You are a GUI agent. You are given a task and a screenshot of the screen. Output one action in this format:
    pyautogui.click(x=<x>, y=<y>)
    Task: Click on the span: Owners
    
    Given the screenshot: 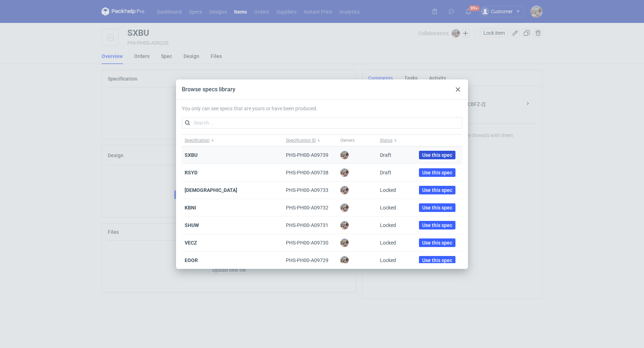 What is the action you would take?
    pyautogui.click(x=347, y=140)
    